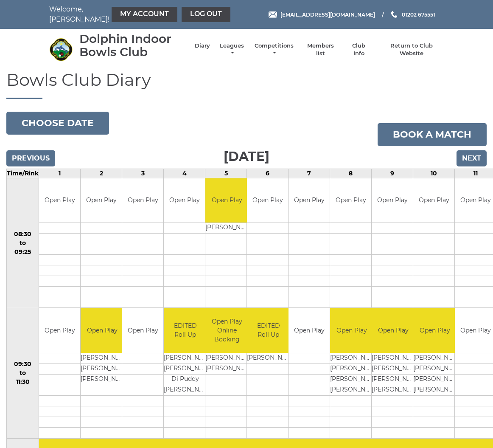  I want to click on td: 5, so click(226, 173).